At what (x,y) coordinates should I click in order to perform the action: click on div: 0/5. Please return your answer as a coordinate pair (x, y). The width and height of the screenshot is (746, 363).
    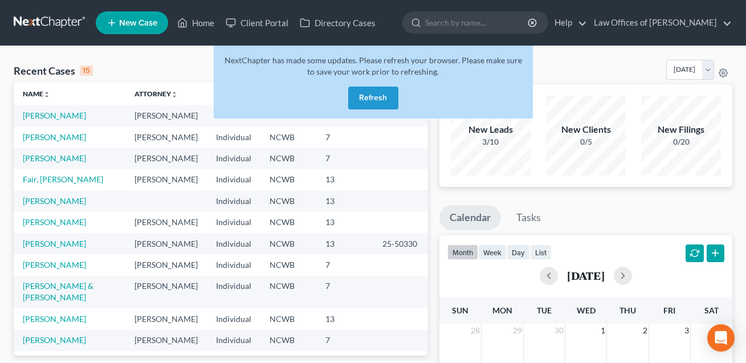
    Looking at the image, I should click on (586, 142).